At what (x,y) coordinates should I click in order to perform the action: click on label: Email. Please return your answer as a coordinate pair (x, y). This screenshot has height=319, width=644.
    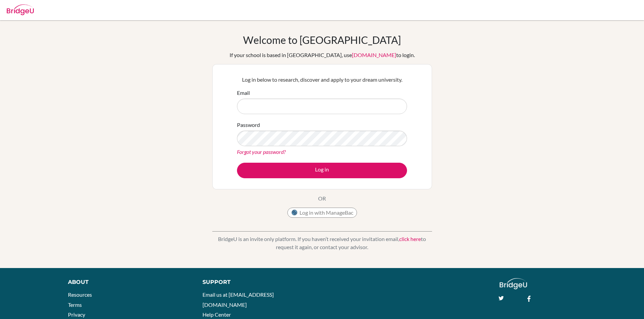
    Looking at the image, I should click on (243, 93).